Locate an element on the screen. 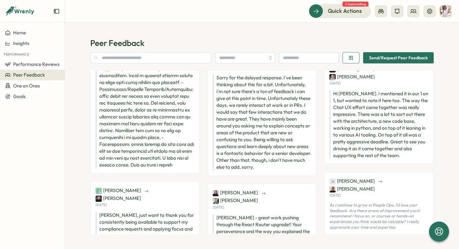  p: Peer Feedback is located at coordinates (262, 43).